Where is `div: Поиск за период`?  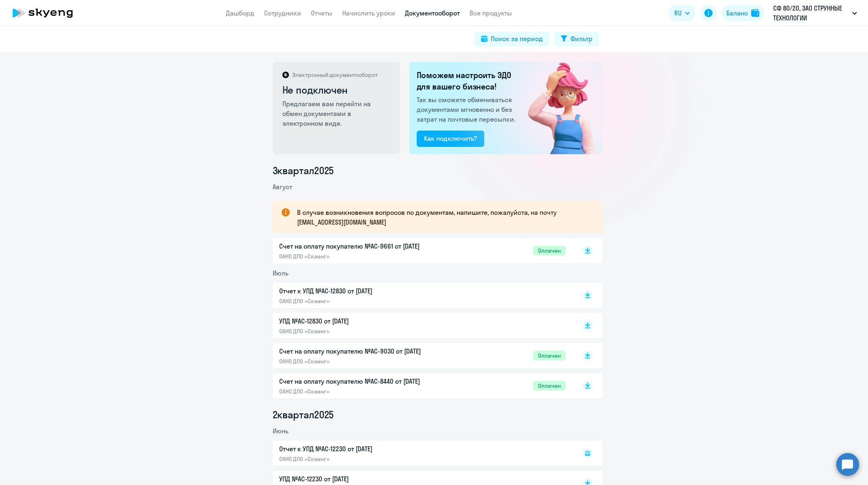 div: Поиск за период is located at coordinates (517, 39).